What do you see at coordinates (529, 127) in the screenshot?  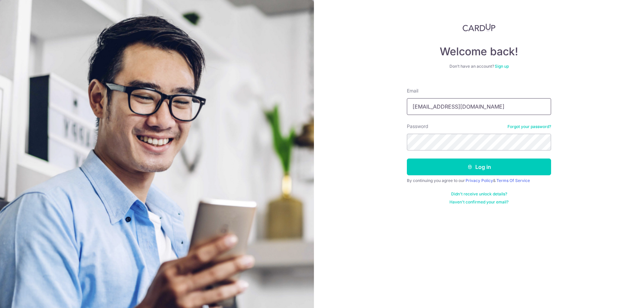 I see `a: Forgot your password?` at bounding box center [529, 127].